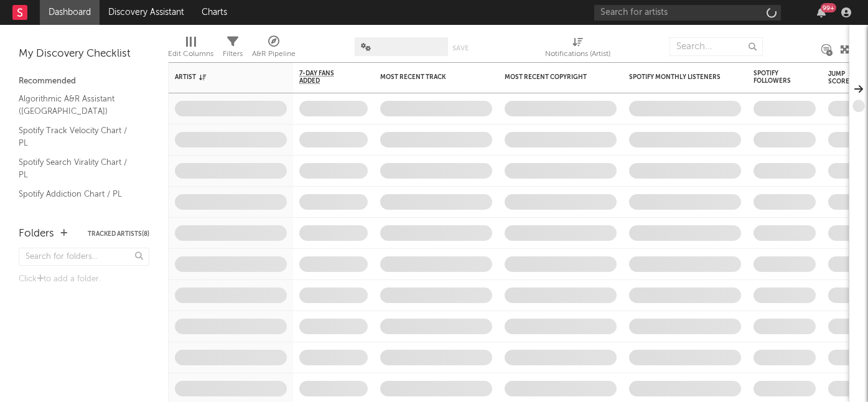 The image size is (868, 402). What do you see at coordinates (676, 77) in the screenshot?
I see `div: Spotify Monthly Listeners` at bounding box center [676, 77].